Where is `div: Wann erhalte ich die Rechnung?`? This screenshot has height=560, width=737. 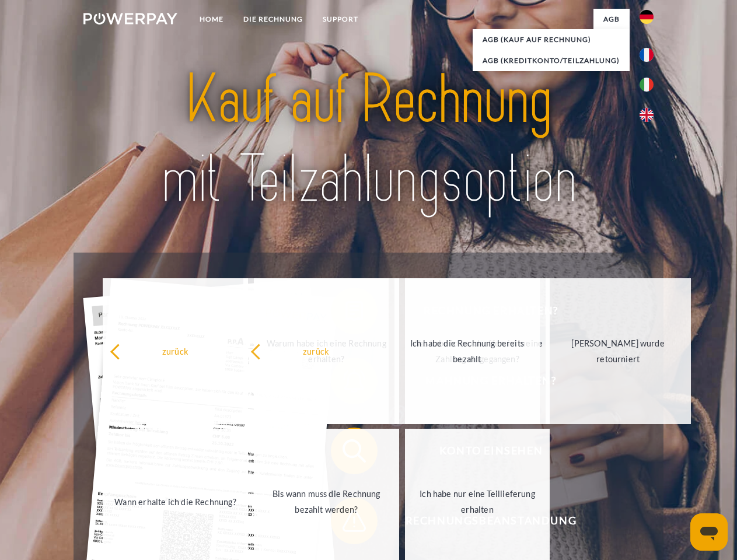 div: Wann erhalte ich die Rechnung? is located at coordinates (175, 501).